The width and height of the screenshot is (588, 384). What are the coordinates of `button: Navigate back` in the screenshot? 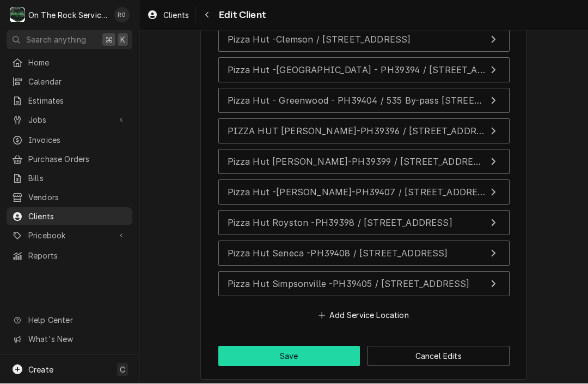 It's located at (206, 16).